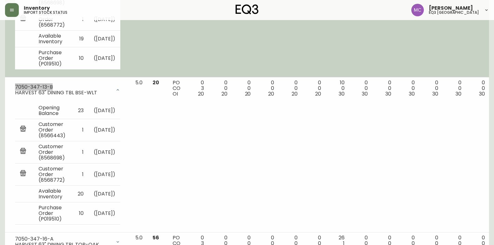 The height and width of the screenshot is (245, 494). Describe the element at coordinates (53, 152) in the screenshot. I see `td: Customer Order (8568698)` at that location.